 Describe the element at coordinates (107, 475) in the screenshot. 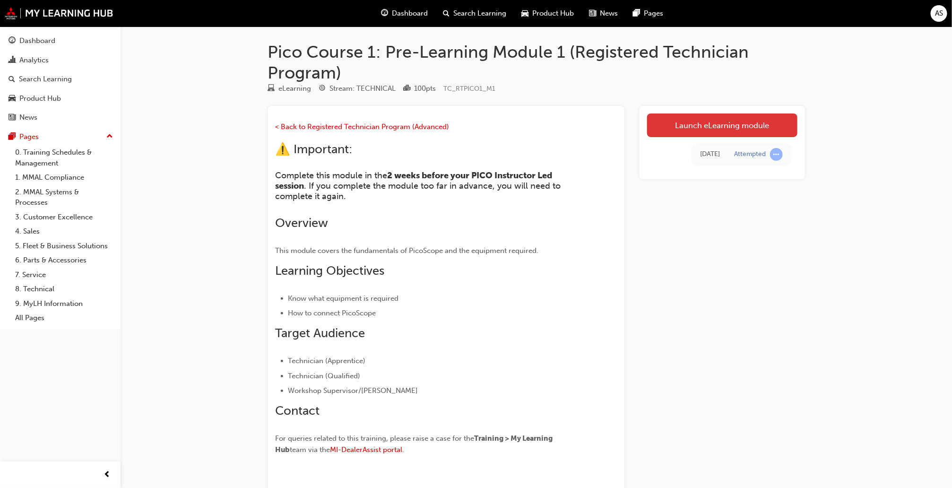

I see `span: prev-icon` at that location.